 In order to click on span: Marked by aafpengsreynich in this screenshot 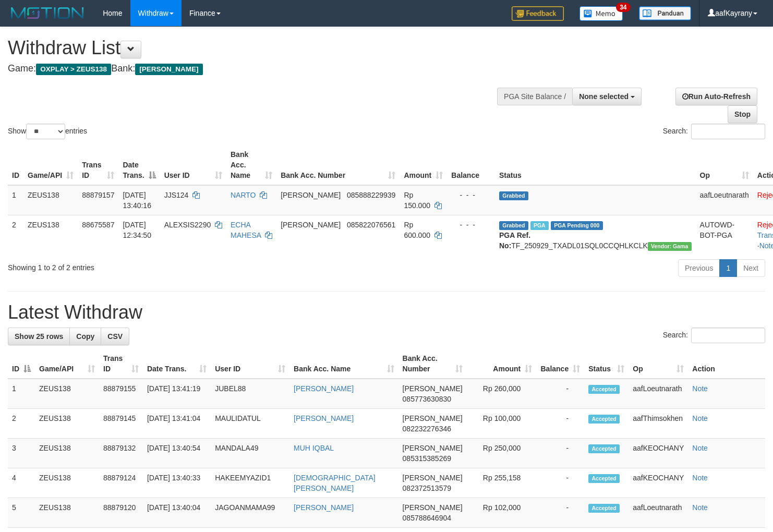, I will do `click(540, 226)`.